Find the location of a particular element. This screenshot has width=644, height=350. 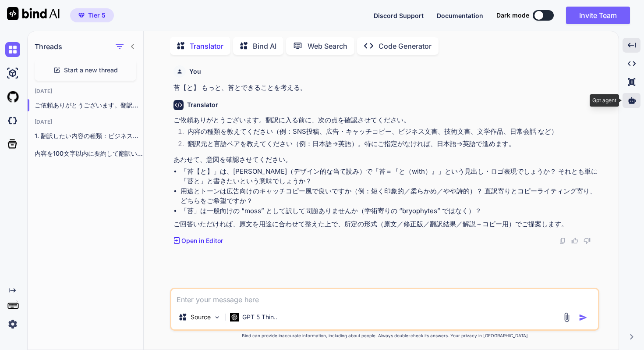

h6: You is located at coordinates (195, 71).